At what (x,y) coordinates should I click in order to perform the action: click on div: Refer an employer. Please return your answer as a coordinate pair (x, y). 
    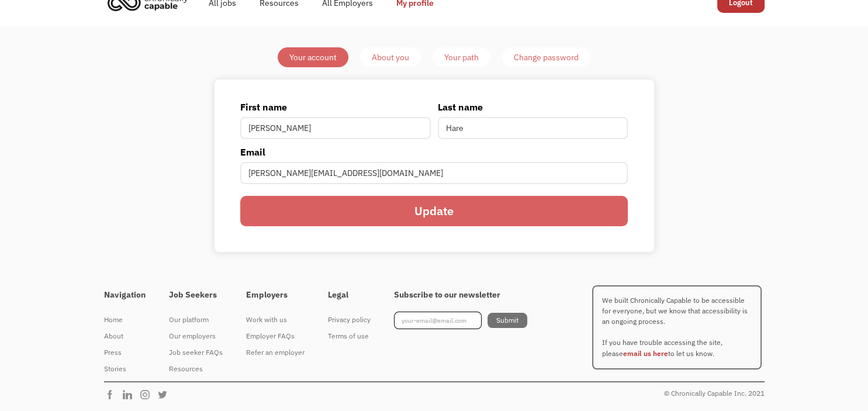
    Looking at the image, I should click on (275, 353).